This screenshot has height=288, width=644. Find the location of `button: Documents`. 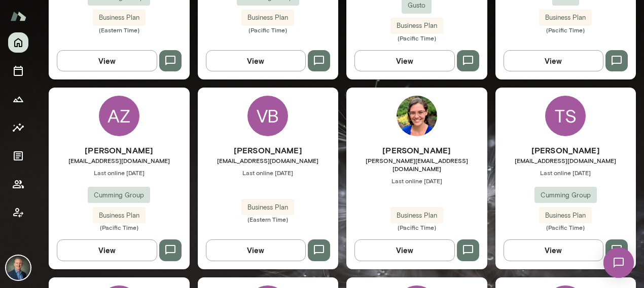

button: Documents is located at coordinates (18, 156).